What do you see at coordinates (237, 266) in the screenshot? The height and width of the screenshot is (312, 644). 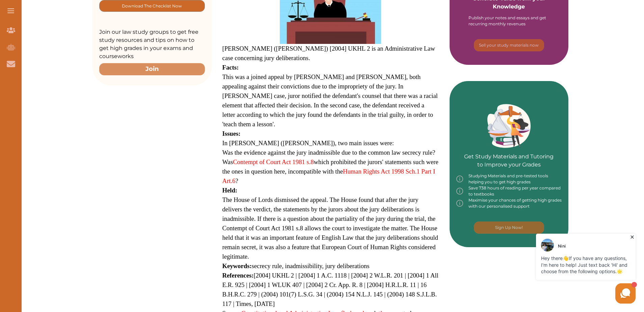 I see `strong: Keywords:` at bounding box center [237, 266].